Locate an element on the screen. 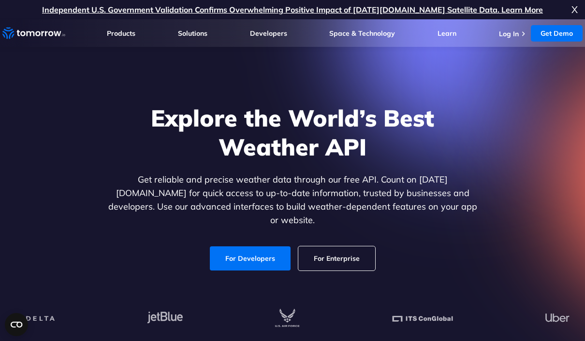 The height and width of the screenshot is (341, 585). a: Learn is located at coordinates (447, 33).